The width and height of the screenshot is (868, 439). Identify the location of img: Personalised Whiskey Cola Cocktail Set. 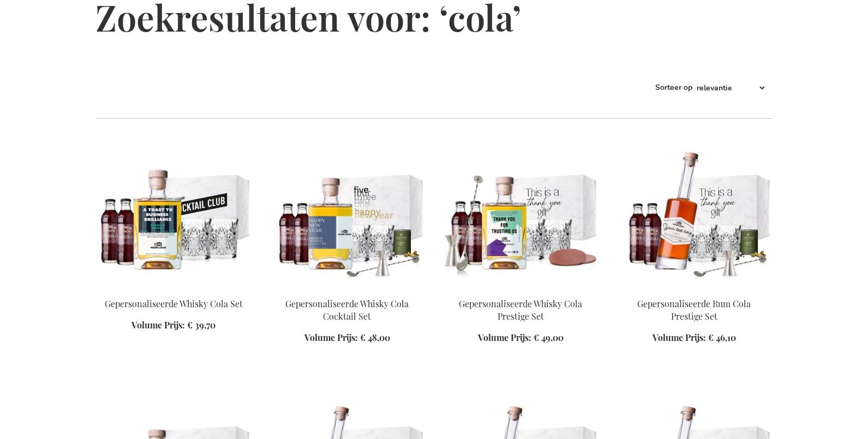
(348, 213).